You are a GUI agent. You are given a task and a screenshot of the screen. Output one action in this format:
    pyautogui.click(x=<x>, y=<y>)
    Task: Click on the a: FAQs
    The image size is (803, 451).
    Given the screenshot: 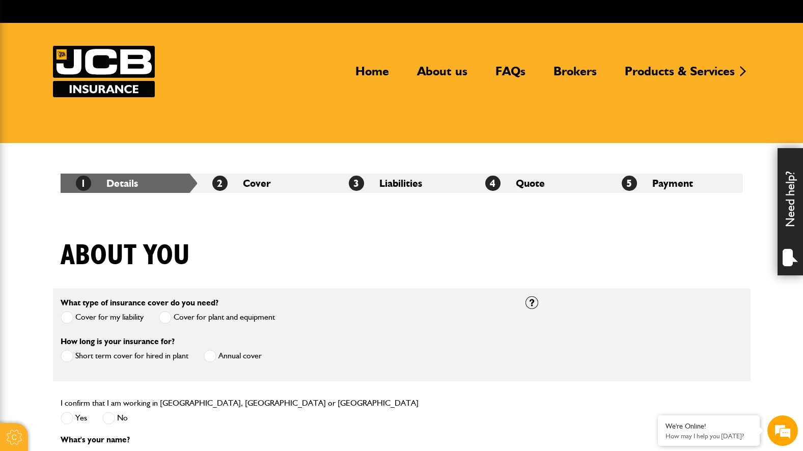 What is the action you would take?
    pyautogui.click(x=510, y=75)
    